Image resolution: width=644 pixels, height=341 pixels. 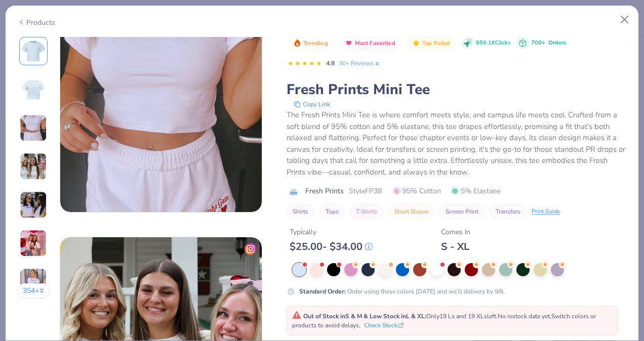 I want to click on button: copy to clipboard, so click(x=312, y=104).